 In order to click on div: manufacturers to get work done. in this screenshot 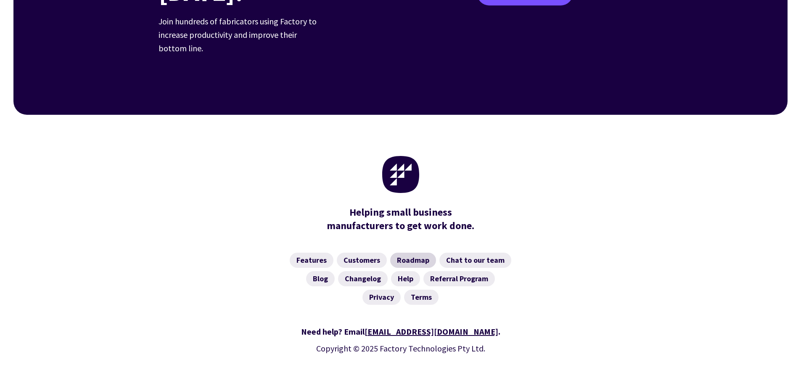, I will do `click(401, 219)`.